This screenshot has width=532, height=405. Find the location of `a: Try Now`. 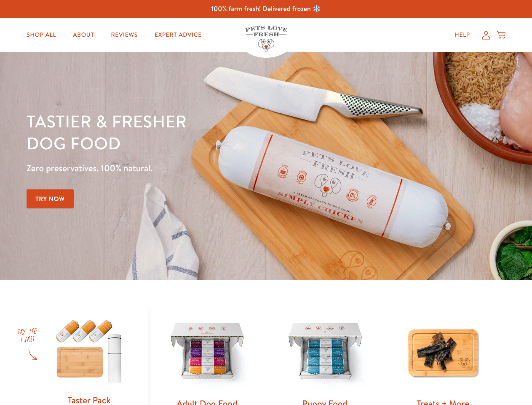

a: Try Now is located at coordinates (50, 198).